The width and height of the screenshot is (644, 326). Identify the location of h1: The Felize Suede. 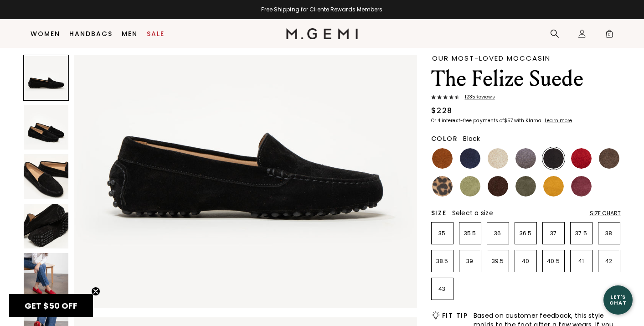
(526, 79).